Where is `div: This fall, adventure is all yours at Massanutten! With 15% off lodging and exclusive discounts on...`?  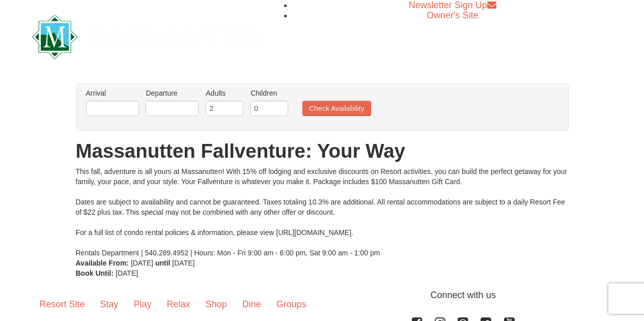
div: This fall, adventure is all yours at Massanutten! With 15% off lodging and exclusive discounts on... is located at coordinates (323, 212).